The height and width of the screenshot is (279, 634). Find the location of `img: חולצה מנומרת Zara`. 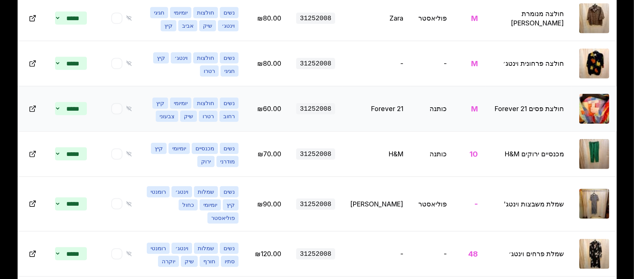

img: חולצה מנומרת Zara is located at coordinates (594, 18).